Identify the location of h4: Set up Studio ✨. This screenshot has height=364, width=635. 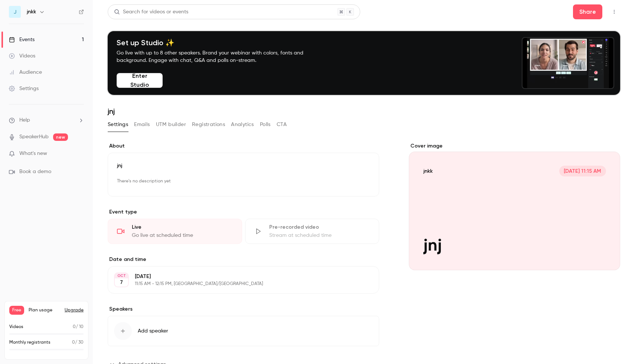
(219, 43).